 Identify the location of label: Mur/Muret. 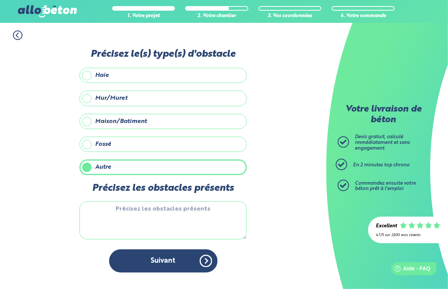
(163, 98).